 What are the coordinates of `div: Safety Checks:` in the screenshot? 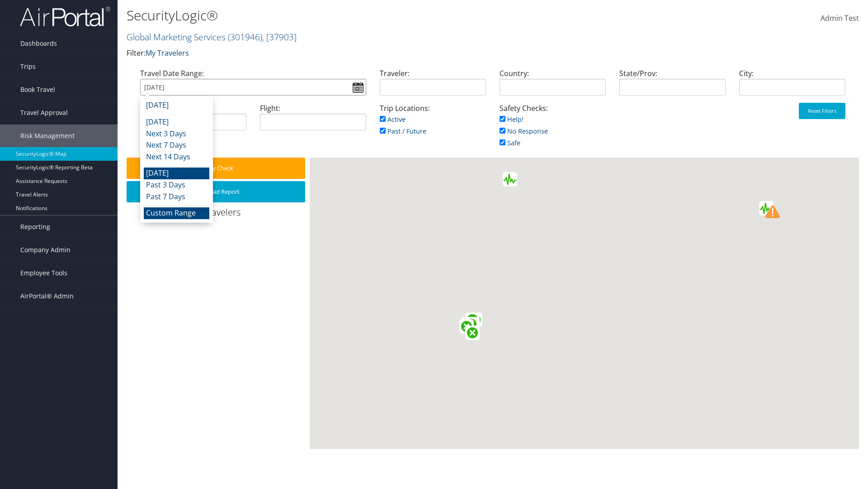 It's located at (552, 130).